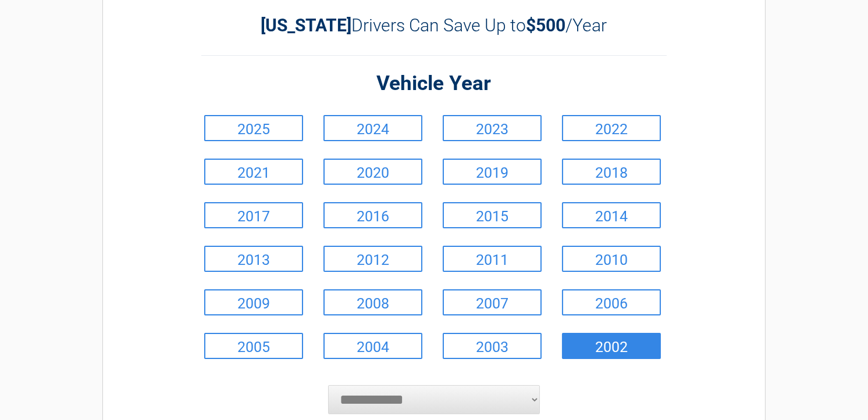 This screenshot has width=868, height=420. I want to click on a: 2014, so click(612, 215).